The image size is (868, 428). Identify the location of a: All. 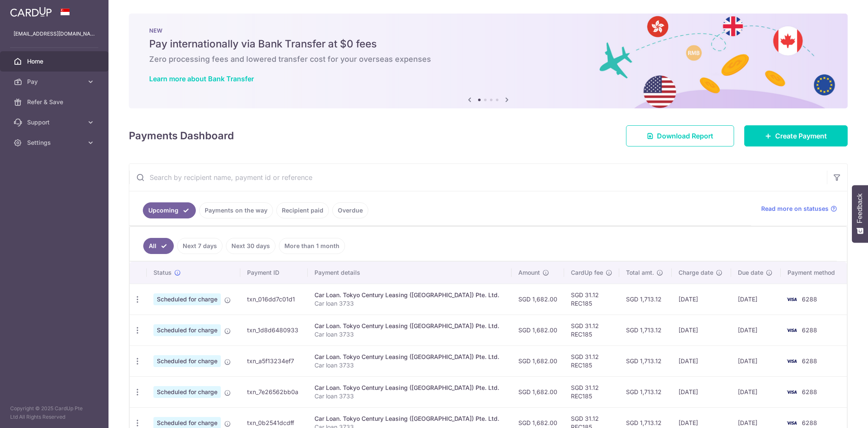
(158, 246).